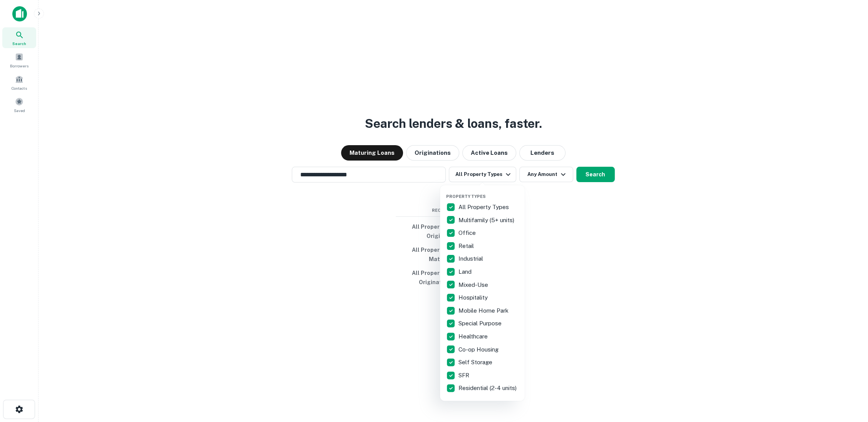  I want to click on p: Healthcare, so click(474, 336).